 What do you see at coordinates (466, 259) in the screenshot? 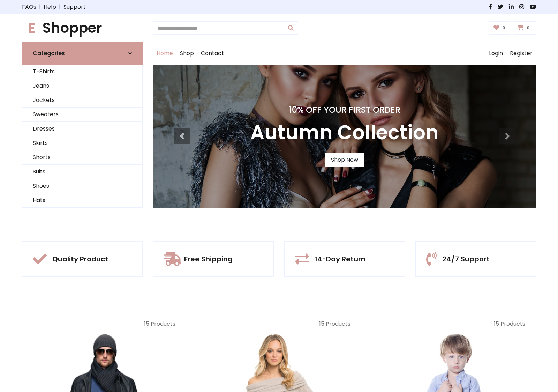
I see `h5: 24/7 Support` at bounding box center [466, 259].